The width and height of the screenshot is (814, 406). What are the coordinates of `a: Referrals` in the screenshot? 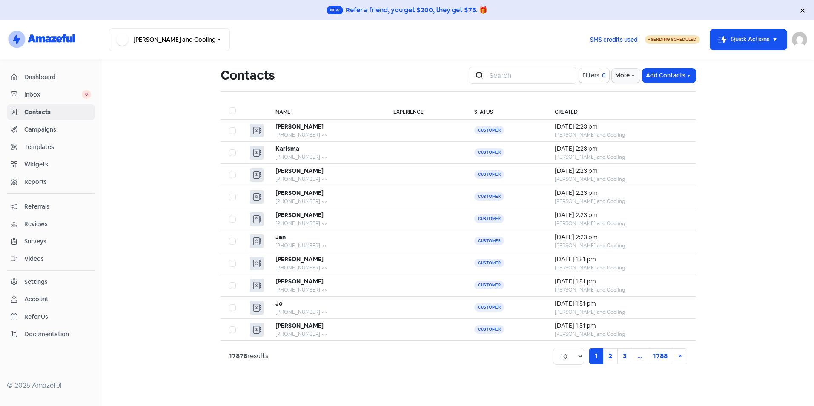 It's located at (51, 207).